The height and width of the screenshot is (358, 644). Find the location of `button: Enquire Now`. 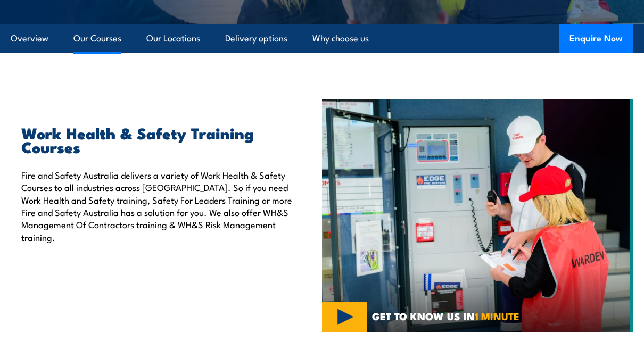

button: Enquire Now is located at coordinates (596, 39).